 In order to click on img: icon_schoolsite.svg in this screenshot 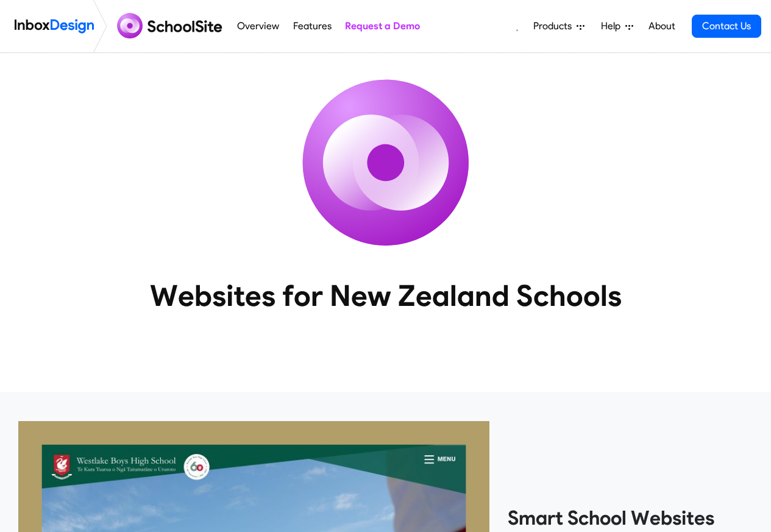, I will do `click(386, 163)`.